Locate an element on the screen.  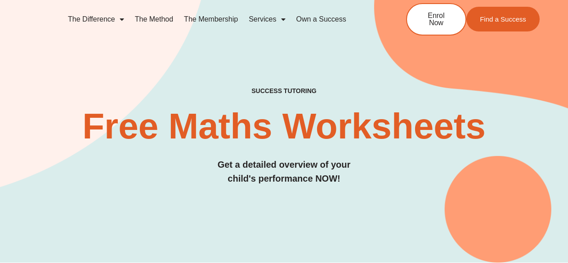
a: The Membership is located at coordinates (211, 19).